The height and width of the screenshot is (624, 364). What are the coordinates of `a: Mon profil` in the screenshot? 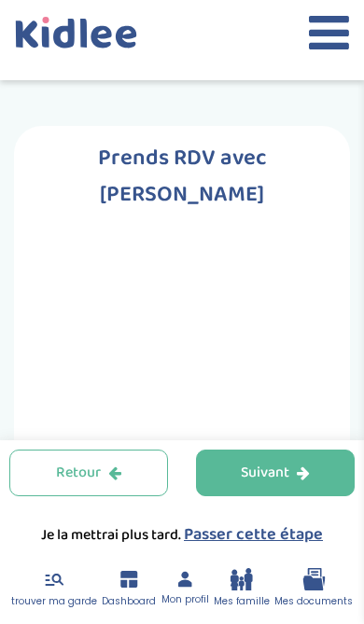 It's located at (184, 588).